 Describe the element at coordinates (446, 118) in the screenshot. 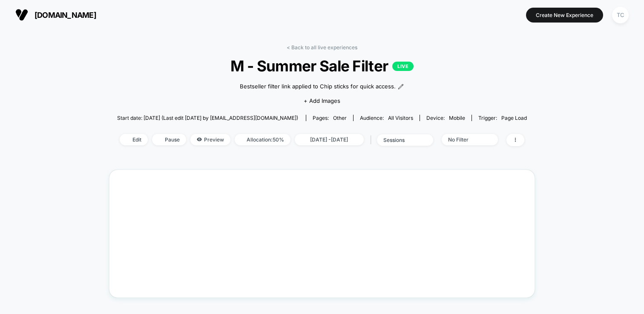

I see `span: Device:` at that location.